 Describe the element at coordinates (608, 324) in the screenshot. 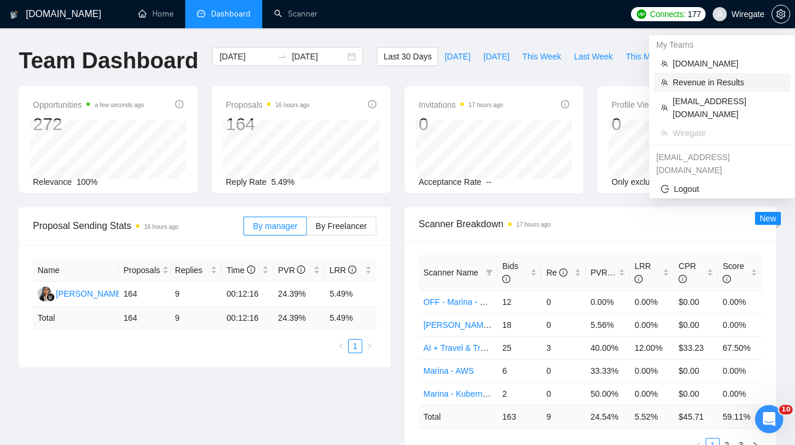

I see `td: 5.56%` at that location.